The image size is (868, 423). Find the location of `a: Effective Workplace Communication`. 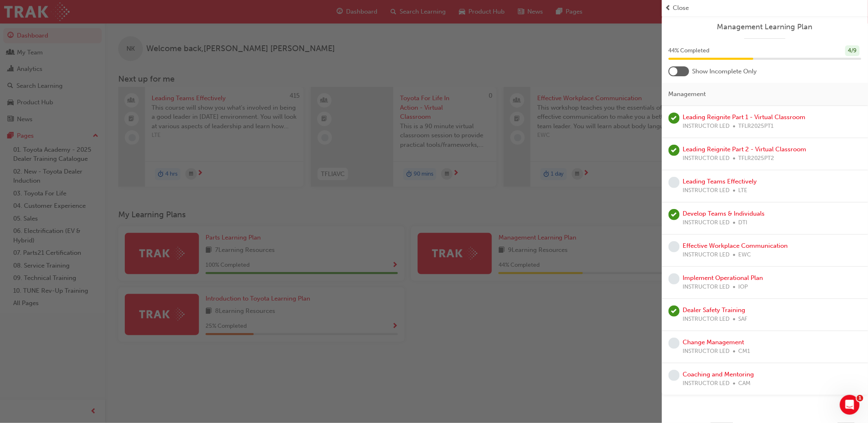

a: Effective Workplace Communication is located at coordinates (735, 245).